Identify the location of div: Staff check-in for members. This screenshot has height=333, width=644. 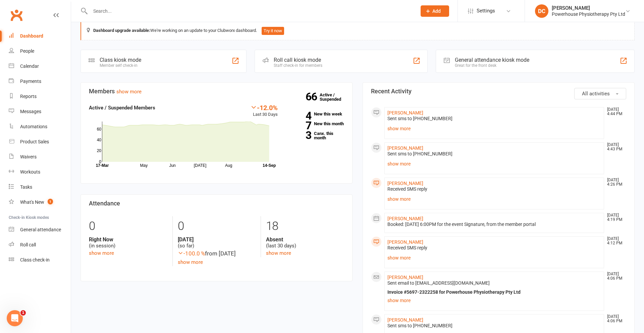
(298, 65).